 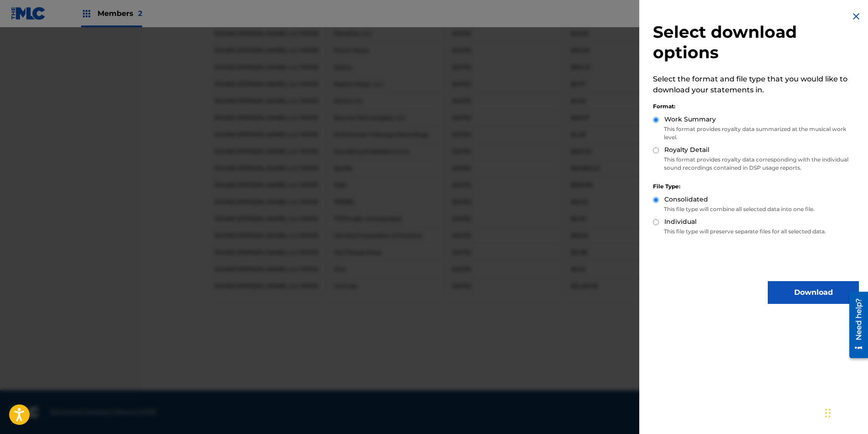 What do you see at coordinates (16, 36) in the screenshot?
I see `div: Open Resource Center` at bounding box center [16, 36].